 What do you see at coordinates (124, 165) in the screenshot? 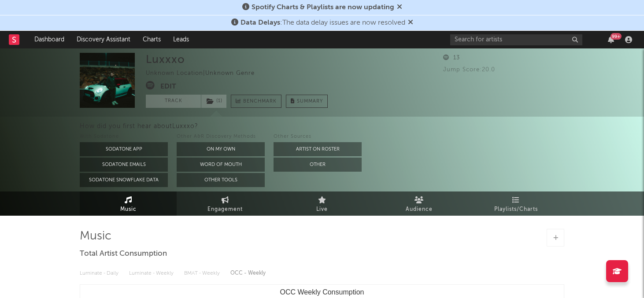
I see `button: Sodatone Emails` at bounding box center [124, 165].